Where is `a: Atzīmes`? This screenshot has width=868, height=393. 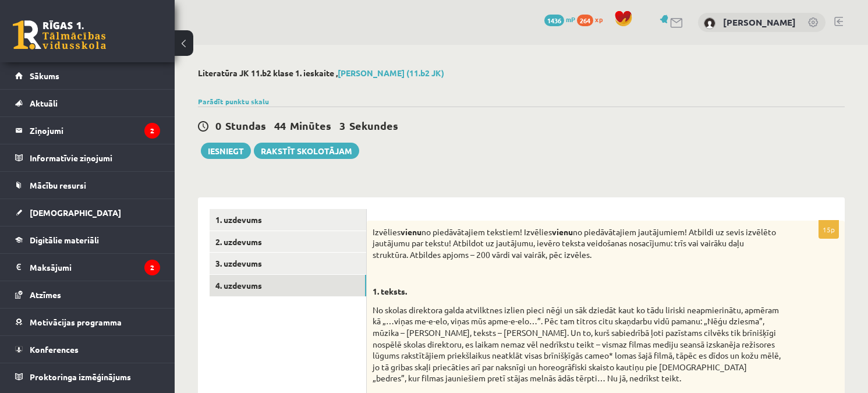
a: Atzīmes is located at coordinates (88, 294).